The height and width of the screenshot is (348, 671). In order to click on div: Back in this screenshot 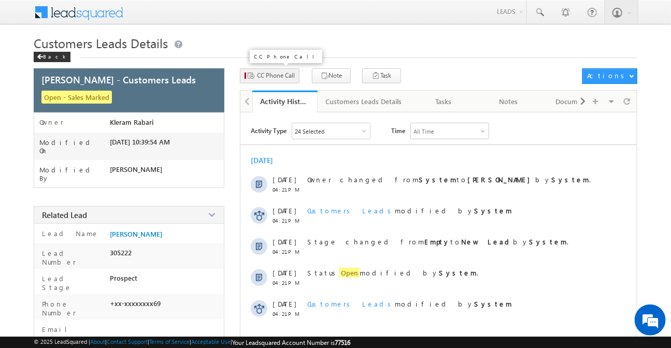, I will do `click(52, 57)`.